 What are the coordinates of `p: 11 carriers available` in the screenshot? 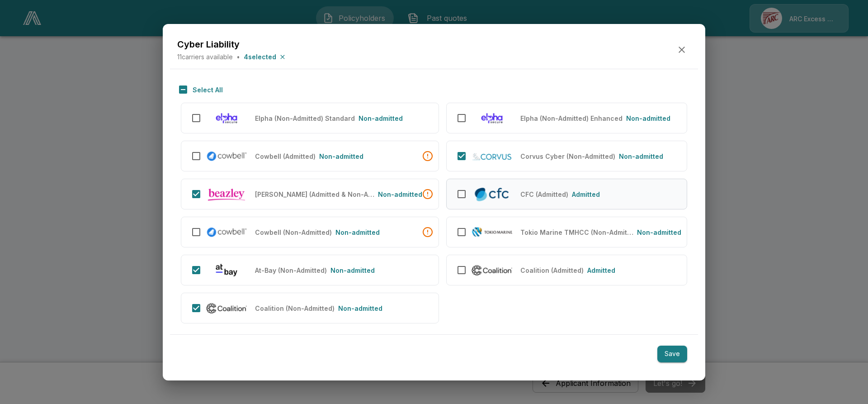 It's located at (205, 57).